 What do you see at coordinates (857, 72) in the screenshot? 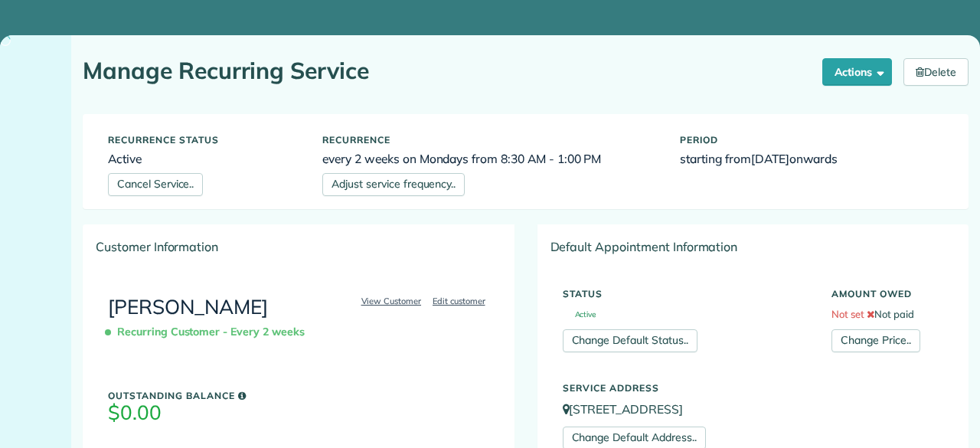
I see `button: Actions` at bounding box center [857, 72].